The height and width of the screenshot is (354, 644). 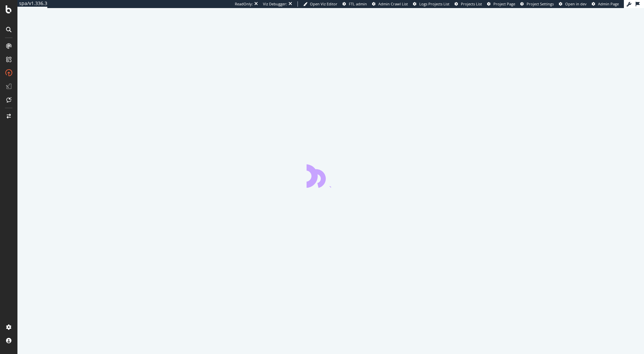 I want to click on div: Viz Debugger:, so click(x=275, y=4).